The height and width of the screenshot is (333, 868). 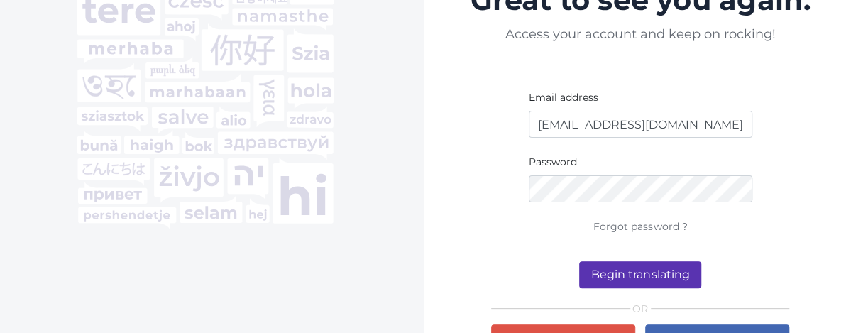 What do you see at coordinates (563, 98) in the screenshot?
I see `label: Email address` at bounding box center [563, 98].